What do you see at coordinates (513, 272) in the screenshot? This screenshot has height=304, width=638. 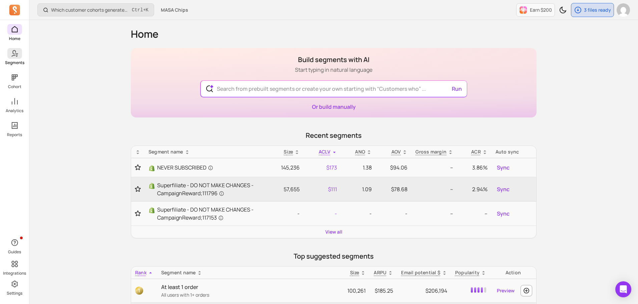 I see `div: Action` at bounding box center [513, 272].